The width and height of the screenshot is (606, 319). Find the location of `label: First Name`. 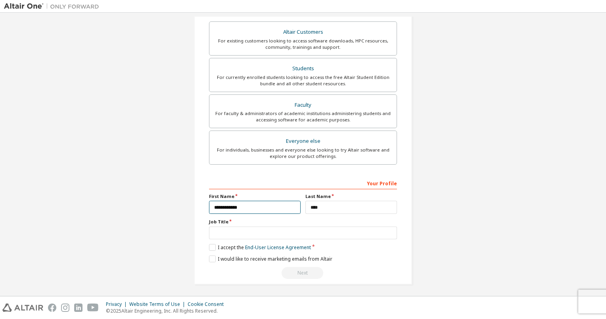

label: First Name is located at coordinates (255, 196).